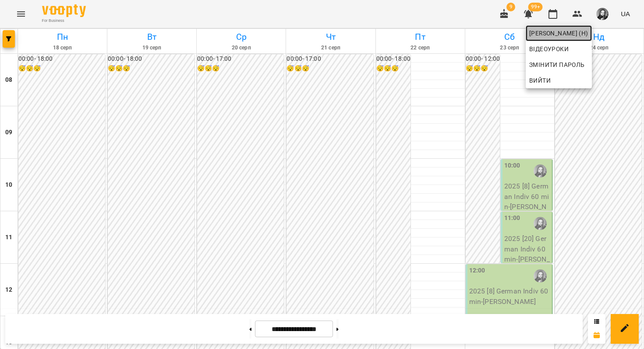 Image resolution: width=644 pixels, height=349 pixels. What do you see at coordinates (558, 81) in the screenshot?
I see `button: Вийти` at bounding box center [558, 81].